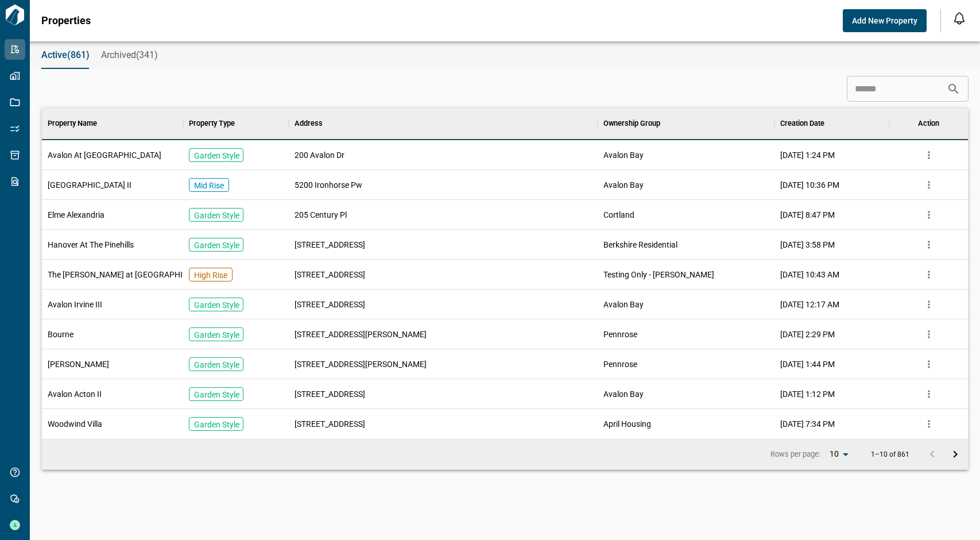 This screenshot has width=980, height=540. I want to click on span: 200 Avalon Dr, so click(319, 155).